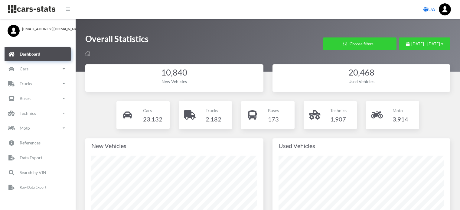  I want to click on a: References, so click(38, 143).